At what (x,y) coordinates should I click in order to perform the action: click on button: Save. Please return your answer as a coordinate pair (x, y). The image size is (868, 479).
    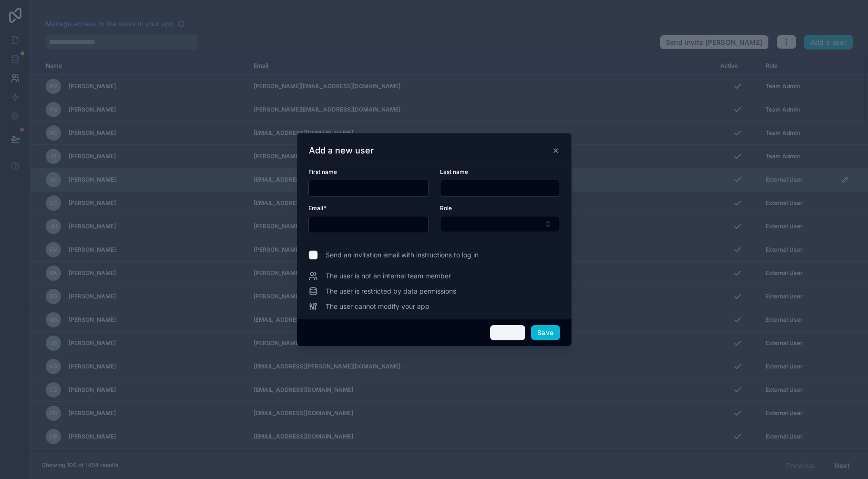
    Looking at the image, I should click on (545, 333).